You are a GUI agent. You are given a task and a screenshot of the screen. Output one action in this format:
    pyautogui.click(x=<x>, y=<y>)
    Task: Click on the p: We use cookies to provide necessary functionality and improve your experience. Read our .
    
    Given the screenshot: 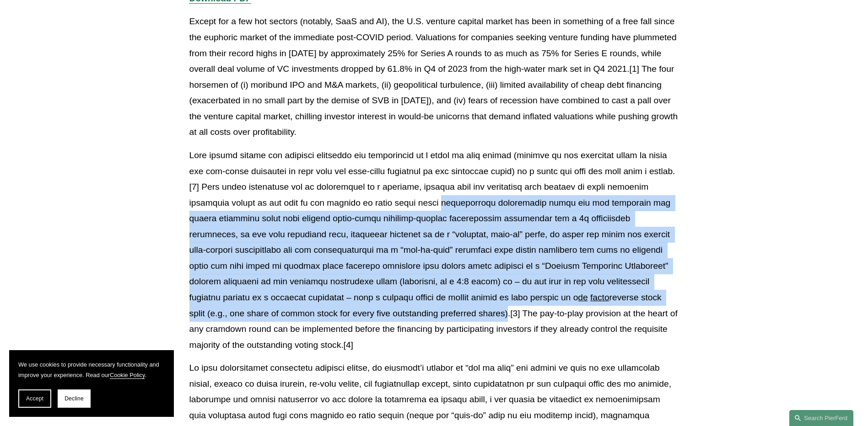 What is the action you would take?
    pyautogui.click(x=91, y=370)
    